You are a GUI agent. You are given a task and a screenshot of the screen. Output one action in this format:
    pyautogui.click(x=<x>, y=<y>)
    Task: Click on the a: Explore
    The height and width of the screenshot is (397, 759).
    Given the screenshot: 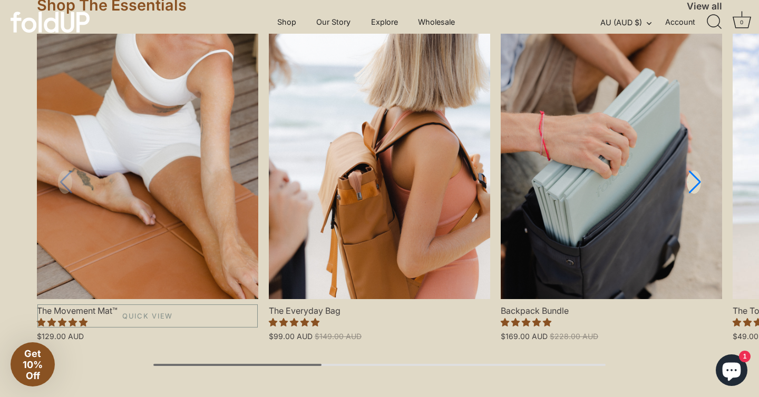 What is the action you would take?
    pyautogui.click(x=385, y=22)
    